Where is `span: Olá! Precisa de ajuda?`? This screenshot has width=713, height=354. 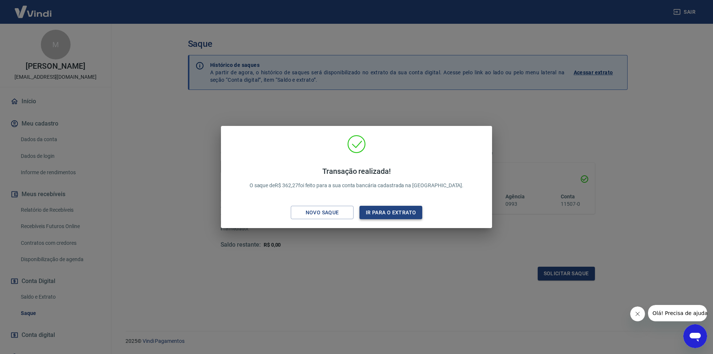 span: Olá! Precisa de ajuda? is located at coordinates (33, 8).